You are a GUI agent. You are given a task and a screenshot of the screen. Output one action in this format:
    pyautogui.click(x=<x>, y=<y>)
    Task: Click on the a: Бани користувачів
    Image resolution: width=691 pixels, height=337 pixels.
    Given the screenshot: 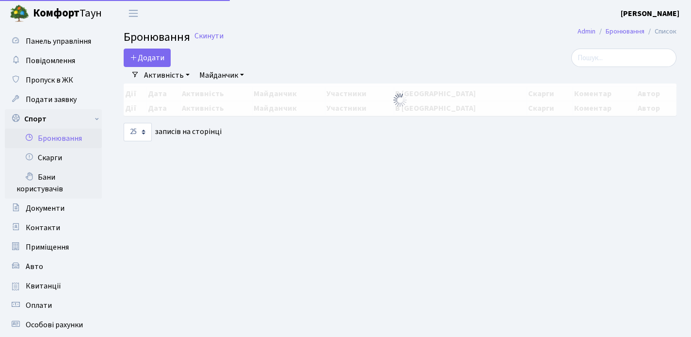 What is the action you would take?
    pyautogui.click(x=53, y=183)
    